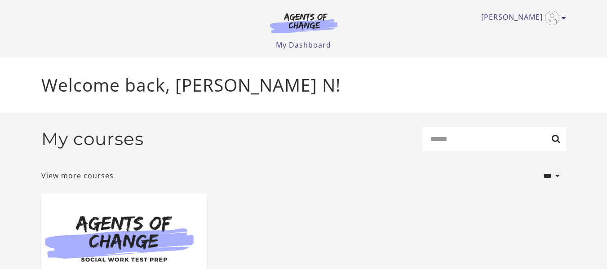 The image size is (607, 269). Describe the element at coordinates (304, 45) in the screenshot. I see `a: My Dashboard` at that location.